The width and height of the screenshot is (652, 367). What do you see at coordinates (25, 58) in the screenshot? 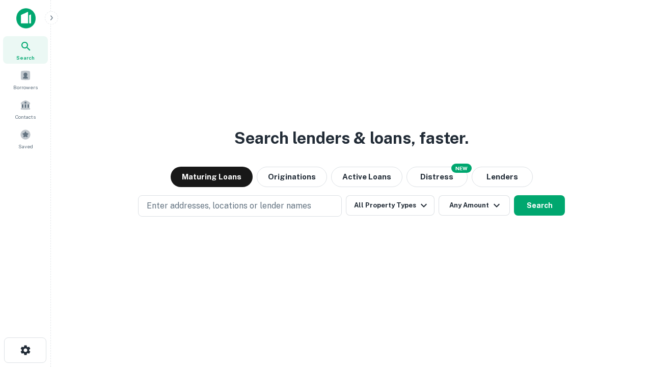
I see `span: Search` at bounding box center [25, 58].